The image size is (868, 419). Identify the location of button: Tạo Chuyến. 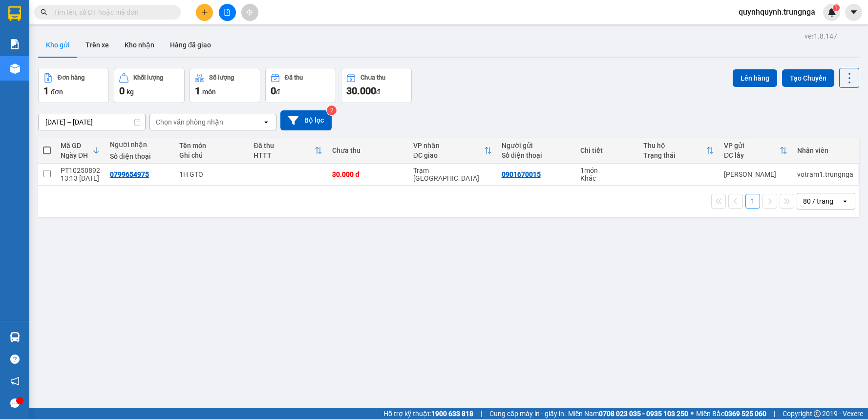
(808, 78).